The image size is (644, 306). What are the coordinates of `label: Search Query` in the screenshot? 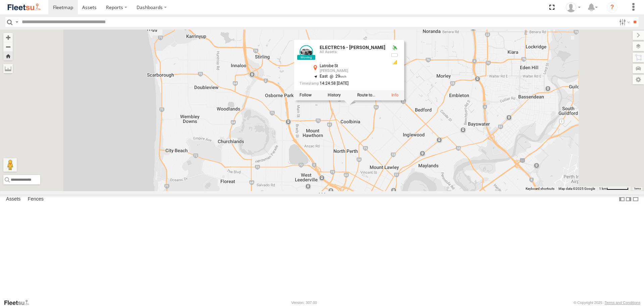 It's located at (17, 22).